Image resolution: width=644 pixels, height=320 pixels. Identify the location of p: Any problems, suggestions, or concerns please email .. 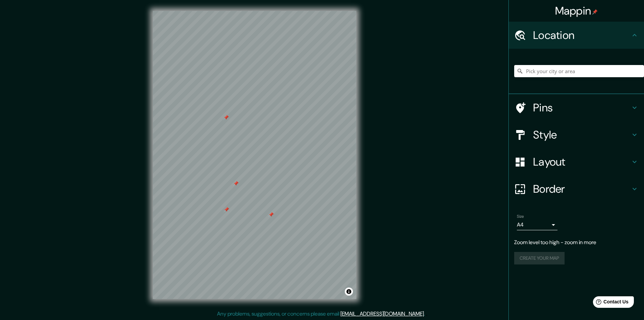
(321, 314).